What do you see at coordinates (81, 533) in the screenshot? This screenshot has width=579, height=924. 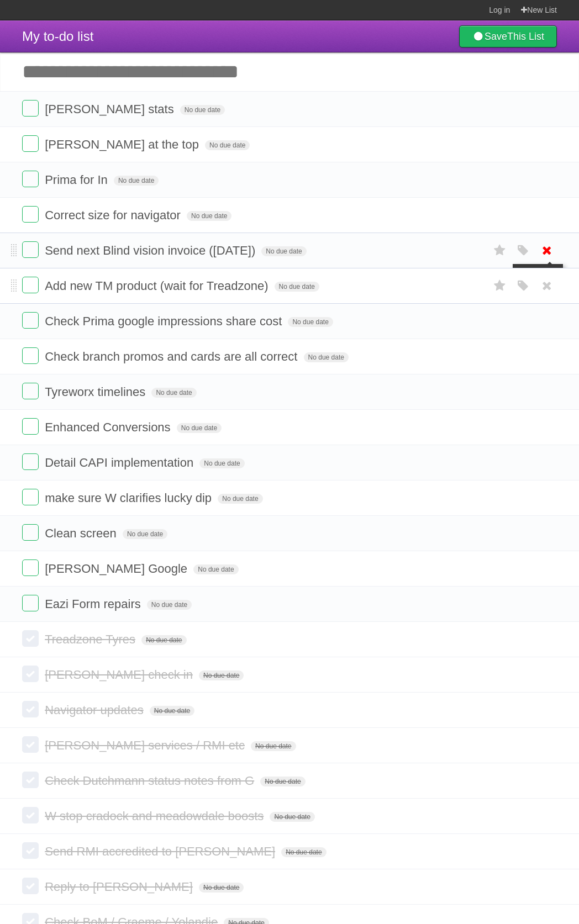 I see `span: Clean screen` at bounding box center [81, 533].